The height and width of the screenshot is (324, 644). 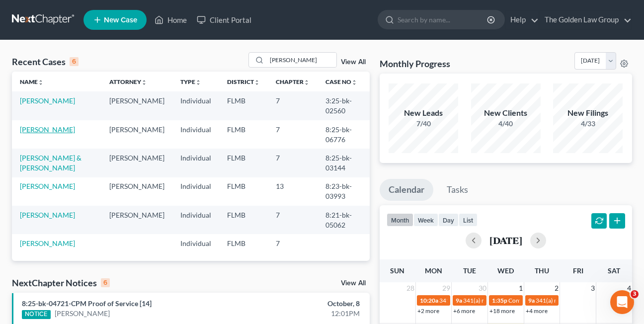 I want to click on div: New Clients, so click(x=506, y=113).